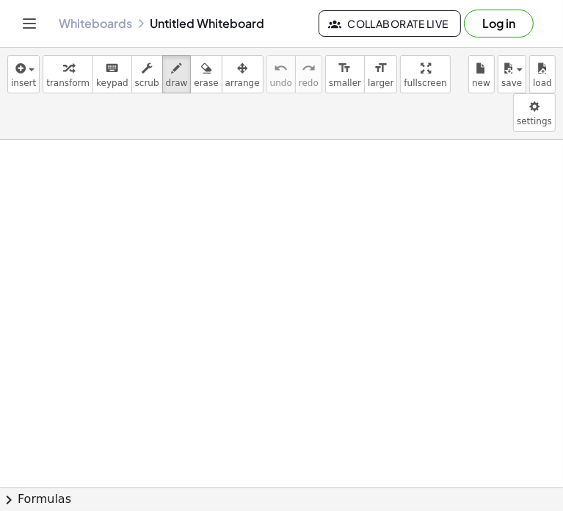  What do you see at coordinates (281, 83) in the screenshot?
I see `span: undo` at bounding box center [281, 83].